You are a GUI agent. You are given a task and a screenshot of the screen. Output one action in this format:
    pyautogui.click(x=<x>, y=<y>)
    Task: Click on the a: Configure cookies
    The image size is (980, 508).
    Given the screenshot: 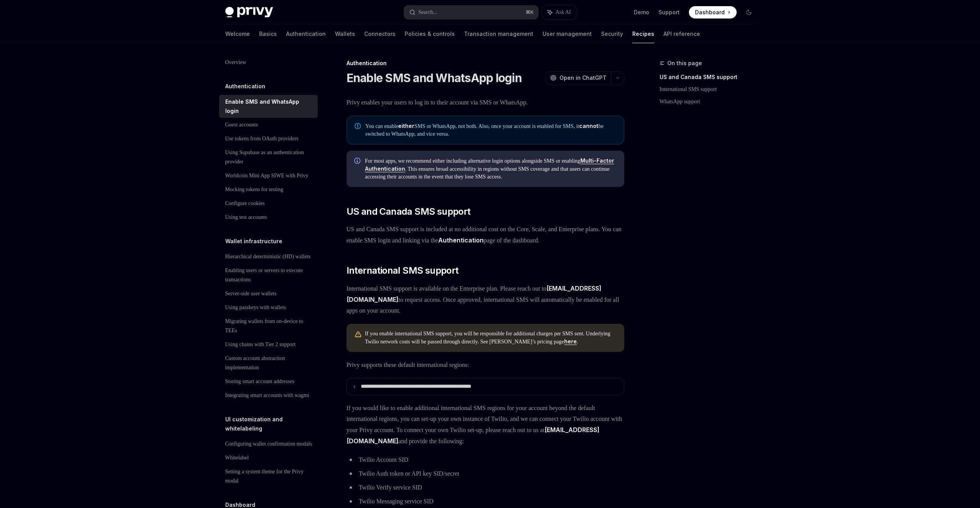 What is the action you would take?
    pyautogui.click(x=268, y=203)
    